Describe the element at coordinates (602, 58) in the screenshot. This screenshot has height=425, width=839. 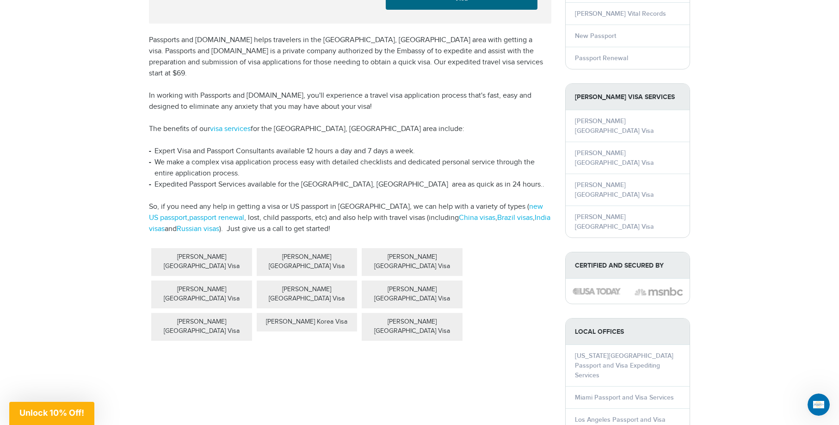
I see `a: Passport Renewal` at that location.